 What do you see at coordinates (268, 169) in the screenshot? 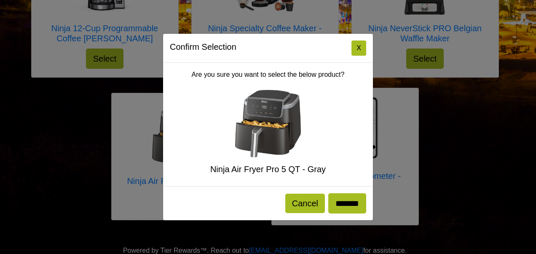
I see `h5: Ninja Air Fryer Pro 5 QT - Gray` at bounding box center [268, 169].